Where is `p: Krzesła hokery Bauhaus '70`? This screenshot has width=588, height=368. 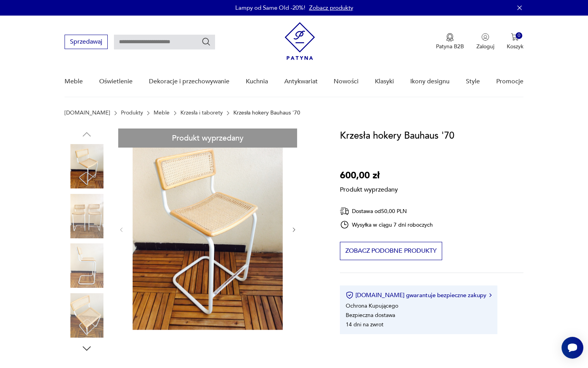 p: Krzesła hokery Bauhaus '70 is located at coordinates (267, 113).